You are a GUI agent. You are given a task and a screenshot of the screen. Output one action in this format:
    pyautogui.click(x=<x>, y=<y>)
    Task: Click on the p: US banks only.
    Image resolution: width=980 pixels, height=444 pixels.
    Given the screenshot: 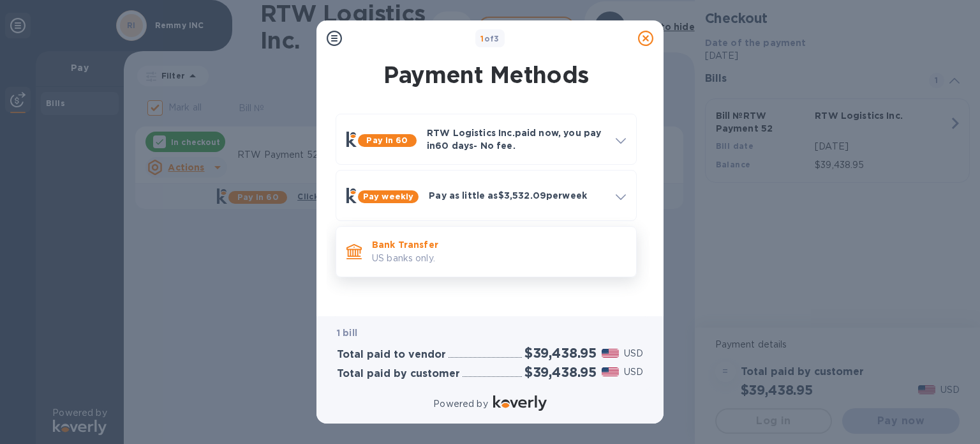 What is the action you would take?
    pyautogui.click(x=499, y=258)
    